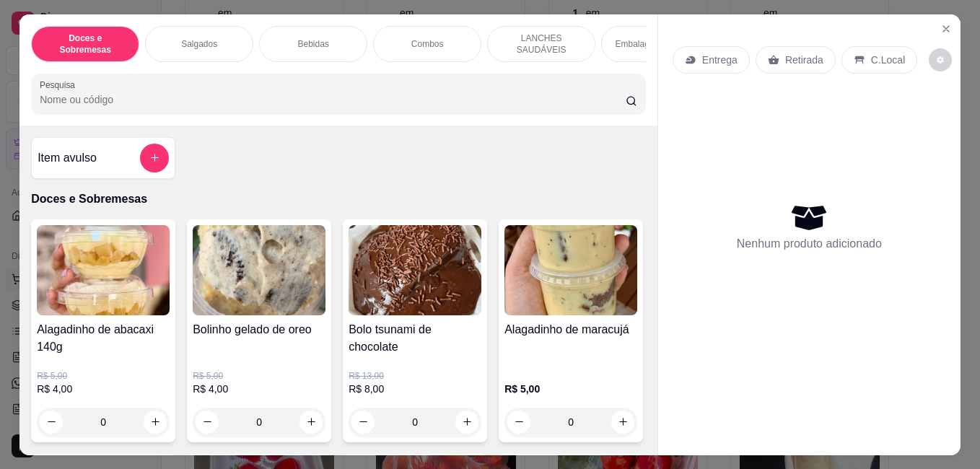 This screenshot has height=469, width=980. Describe the element at coordinates (103, 338) in the screenshot. I see `h4: Alagadinho de abacaxi 140g` at that location.